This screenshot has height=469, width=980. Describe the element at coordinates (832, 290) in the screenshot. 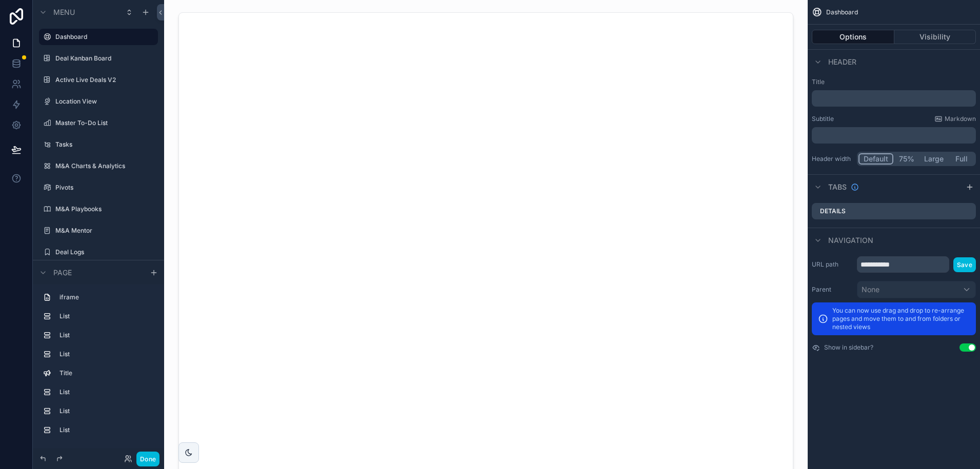

I see `label: Parent` at that location.